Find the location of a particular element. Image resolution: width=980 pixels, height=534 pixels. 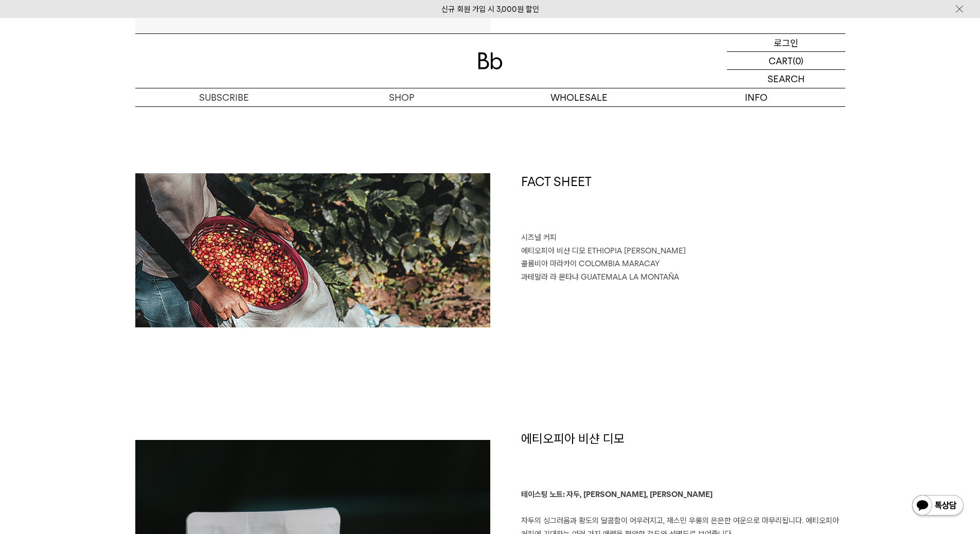

img: 카카오톡 채널 1:1 채팅 버튼 is located at coordinates (938, 506).